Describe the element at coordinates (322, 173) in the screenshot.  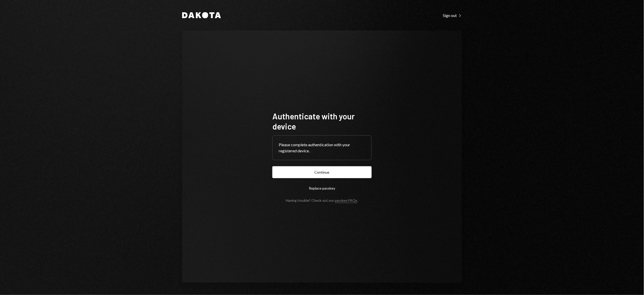
I see `button: Continue` at that location.